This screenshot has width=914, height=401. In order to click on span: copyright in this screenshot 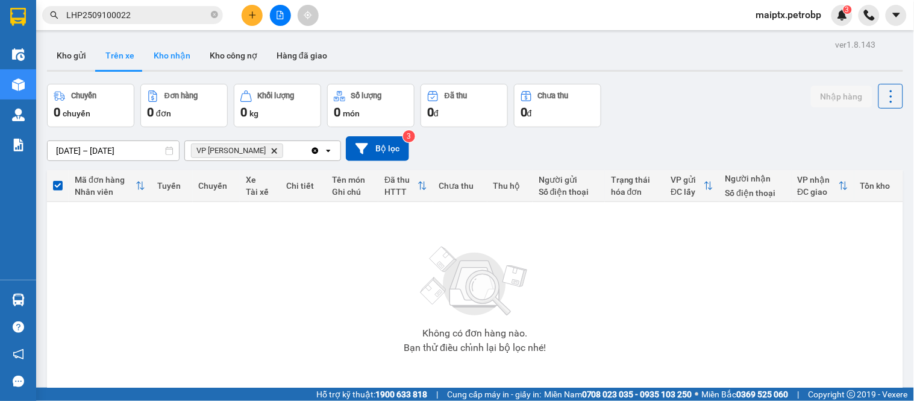, I will do `click(852, 394)`.